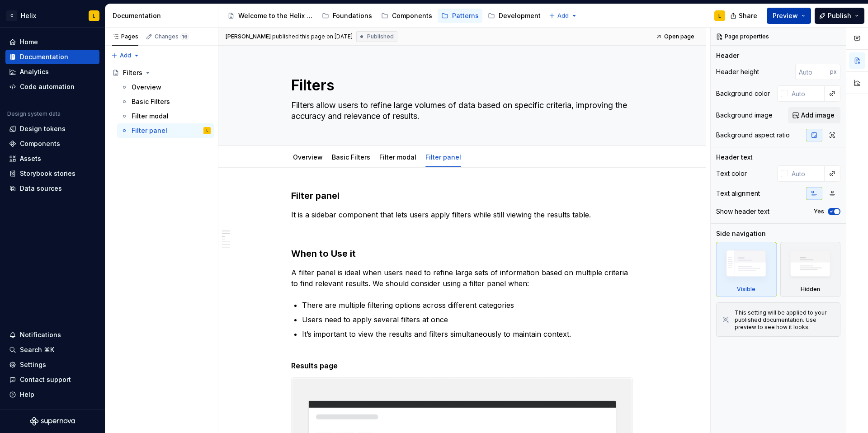  What do you see at coordinates (53, 174) in the screenshot?
I see `a: Storybook stories` at bounding box center [53, 174].